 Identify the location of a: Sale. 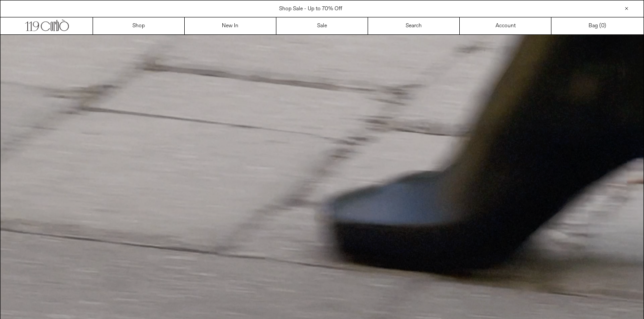
(322, 26).